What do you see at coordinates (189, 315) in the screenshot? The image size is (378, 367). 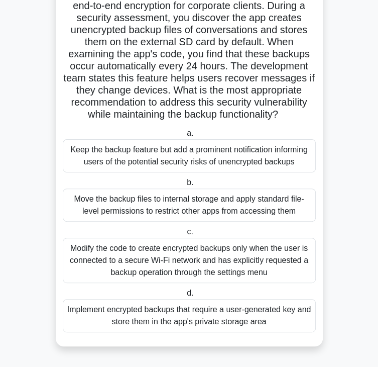 I see `div: Implement encrypted backups that require a user-generated key and store them in the app's private...` at bounding box center [189, 315].